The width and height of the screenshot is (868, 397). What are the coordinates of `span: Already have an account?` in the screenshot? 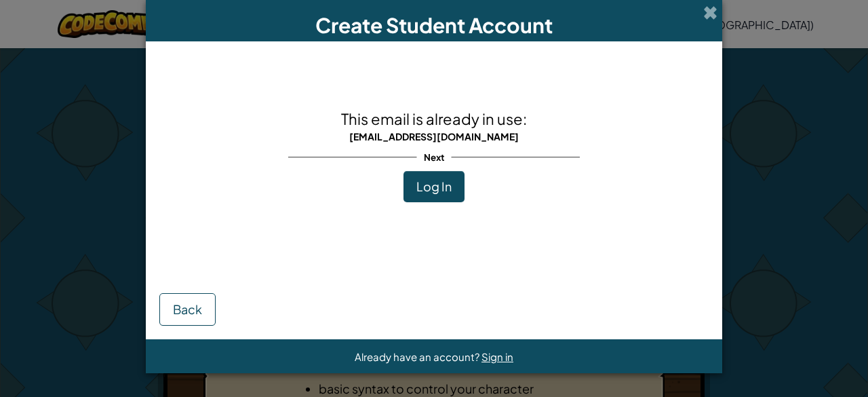 It's located at (418, 355).